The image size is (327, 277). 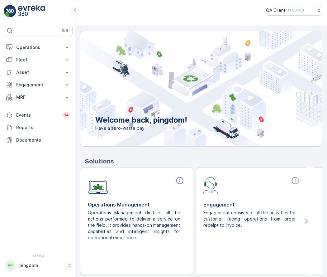 I want to click on button: Operations, so click(x=38, y=47).